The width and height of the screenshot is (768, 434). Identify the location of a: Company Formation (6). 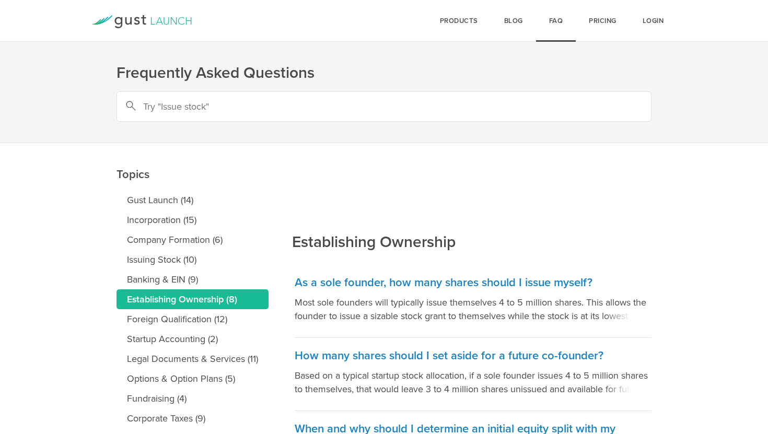
(192, 240).